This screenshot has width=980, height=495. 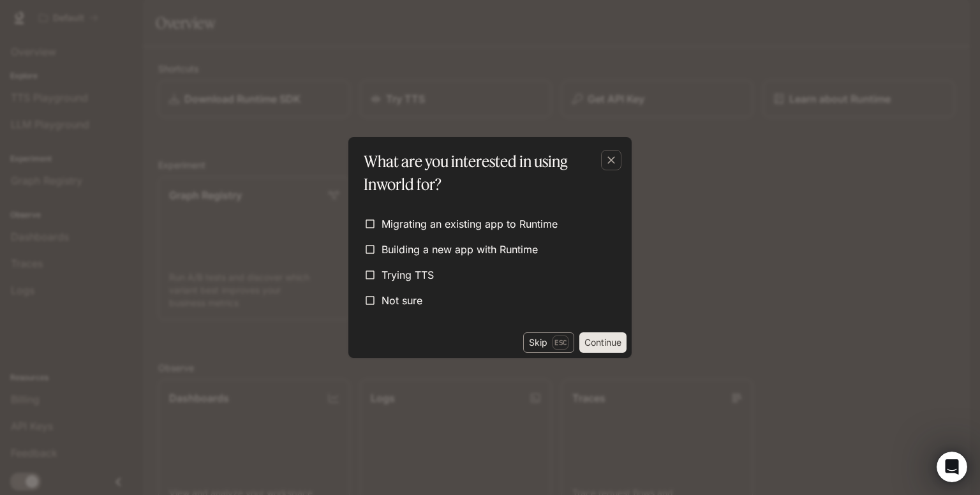 I want to click on button: Continue, so click(x=603, y=342).